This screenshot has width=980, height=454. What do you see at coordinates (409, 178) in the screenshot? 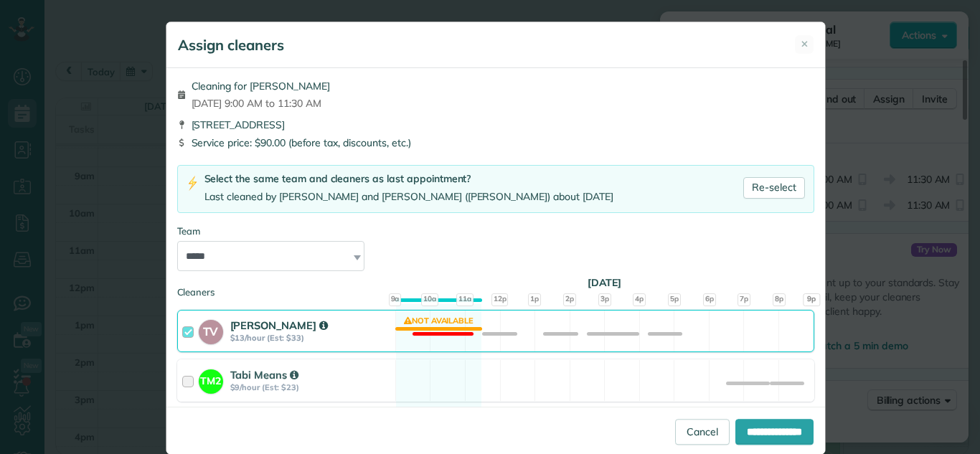
I see `div: Select the same team and cleaners as last appointment?` at bounding box center [409, 178].